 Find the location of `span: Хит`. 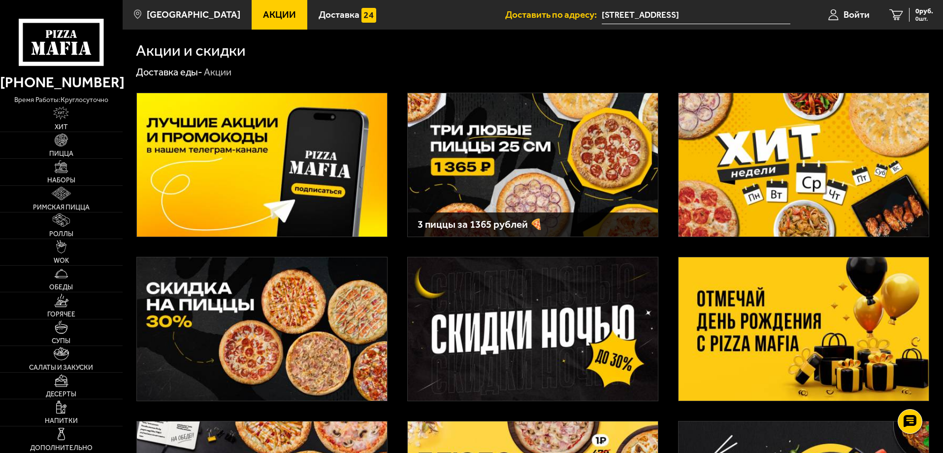

span: Хит is located at coordinates (61, 127).